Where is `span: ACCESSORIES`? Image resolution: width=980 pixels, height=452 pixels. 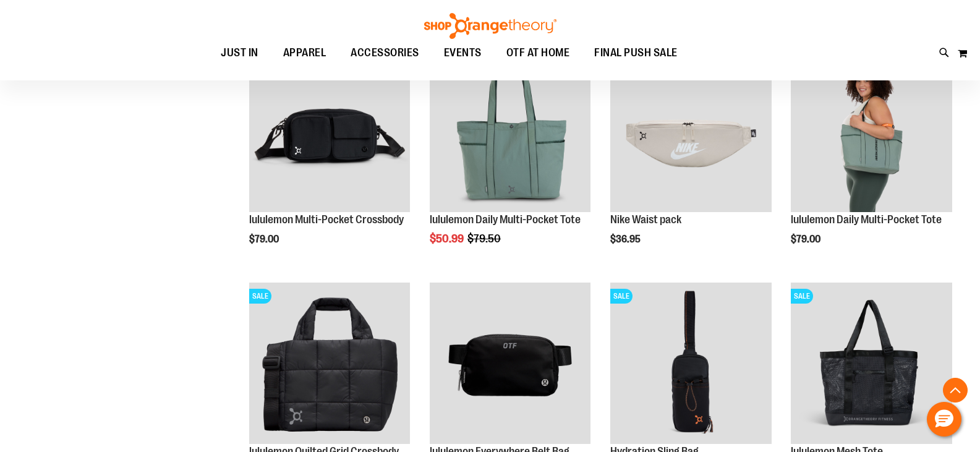
span: ACCESSORIES is located at coordinates (384, 53).